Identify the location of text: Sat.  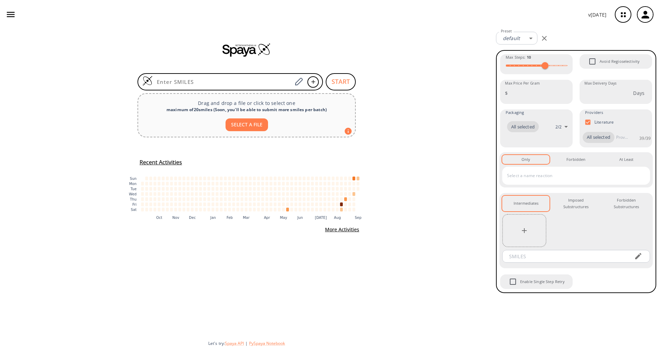
(134, 210).